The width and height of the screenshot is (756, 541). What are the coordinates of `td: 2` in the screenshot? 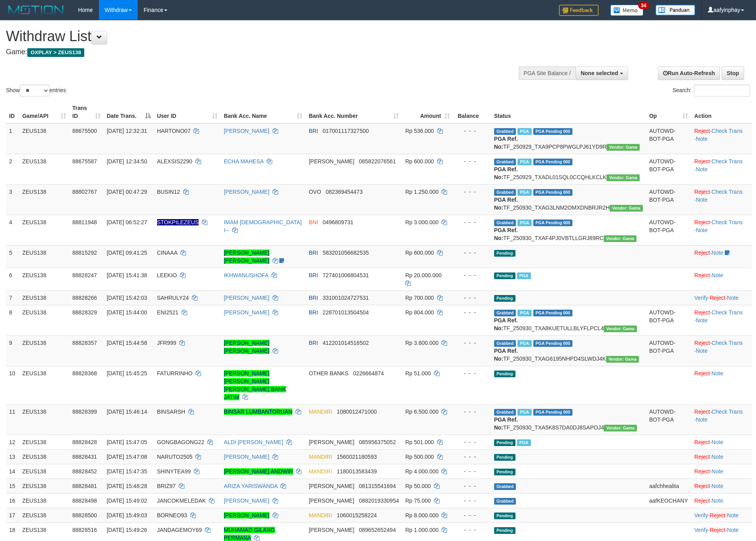 It's located at (12, 169).